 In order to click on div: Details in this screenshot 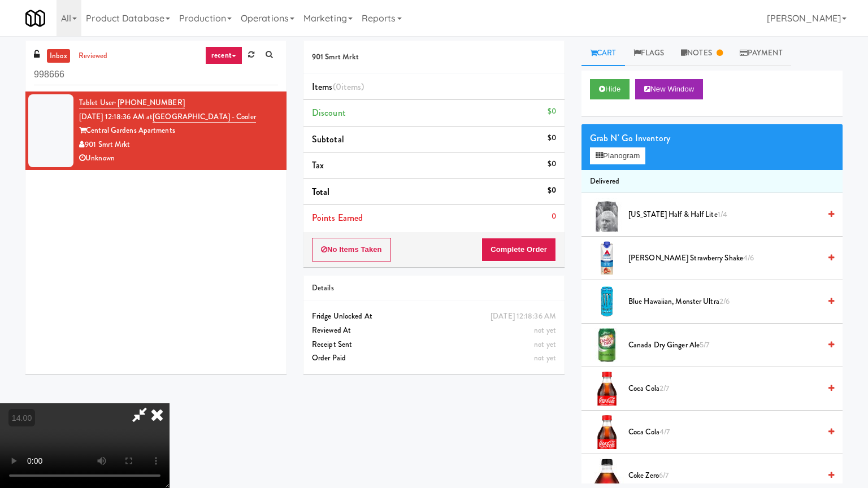, I will do `click(434, 288)`.